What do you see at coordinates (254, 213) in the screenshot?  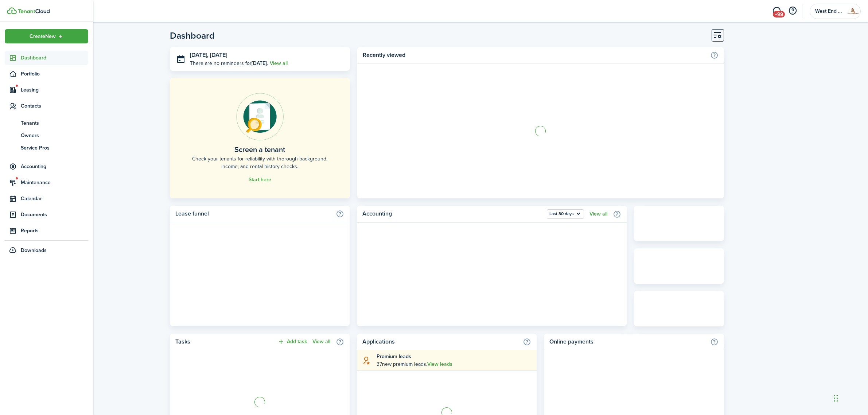 I see `home-widget-title: Lease funnel` at bounding box center [254, 213].